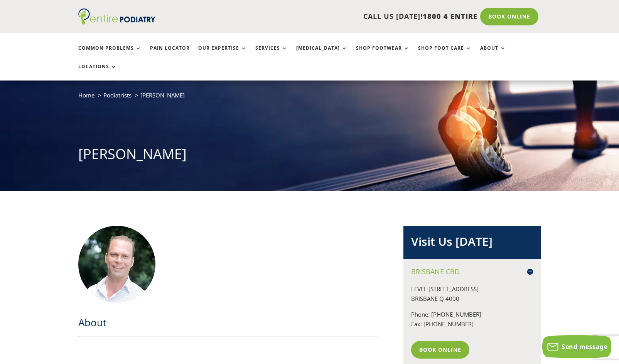 The width and height of the screenshot is (619, 364). Describe the element at coordinates (450, 16) in the screenshot. I see `span: 1800 4 ENTIRE` at that location.